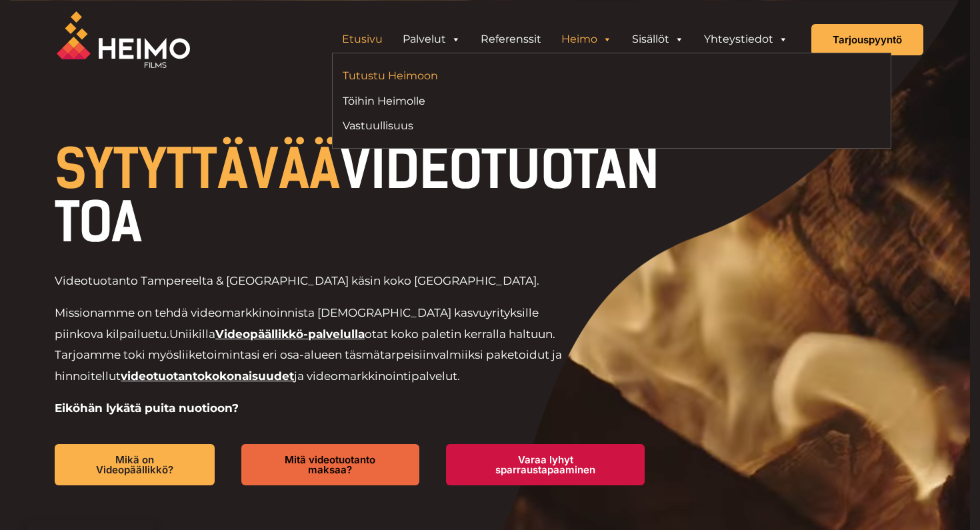 This screenshot has height=530, width=980. Describe the element at coordinates (472, 75) in the screenshot. I see `a: Tutustu Heimoon` at that location.